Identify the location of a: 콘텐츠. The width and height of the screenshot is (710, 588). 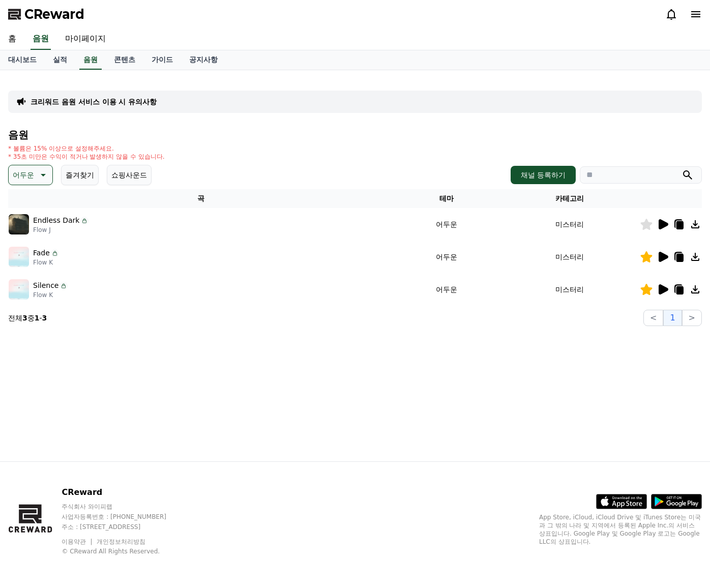
(125, 60).